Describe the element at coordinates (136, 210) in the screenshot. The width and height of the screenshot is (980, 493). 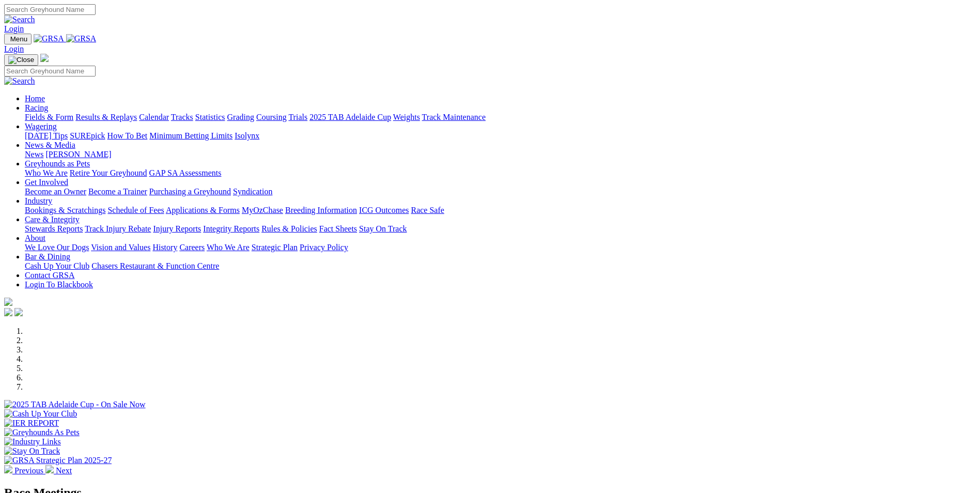
I see `a: Schedule of Fees` at that location.